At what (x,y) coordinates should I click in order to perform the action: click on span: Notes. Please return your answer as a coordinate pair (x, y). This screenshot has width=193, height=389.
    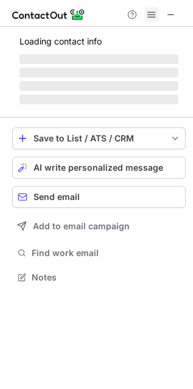
    Looking at the image, I should click on (106, 277).